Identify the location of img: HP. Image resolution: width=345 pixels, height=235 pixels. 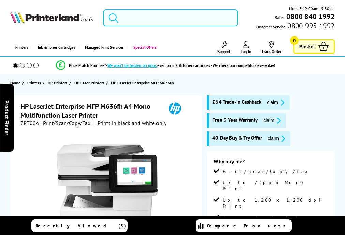
(175, 108).